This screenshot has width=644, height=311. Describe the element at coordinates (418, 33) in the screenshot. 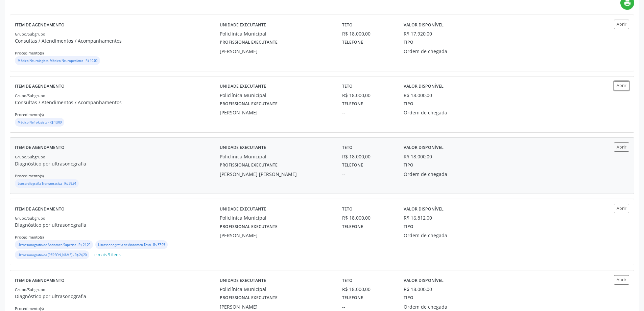

I see `div: R$ 17.920,00` at that location.